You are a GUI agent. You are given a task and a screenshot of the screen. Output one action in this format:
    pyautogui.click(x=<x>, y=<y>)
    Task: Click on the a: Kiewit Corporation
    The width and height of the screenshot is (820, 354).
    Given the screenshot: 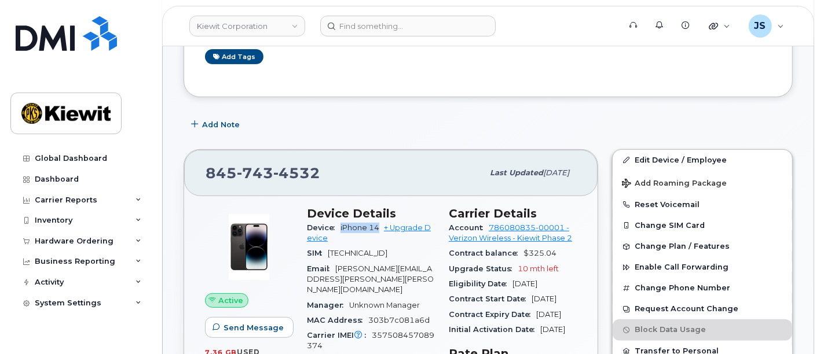 What is the action you would take?
    pyautogui.click(x=247, y=26)
    